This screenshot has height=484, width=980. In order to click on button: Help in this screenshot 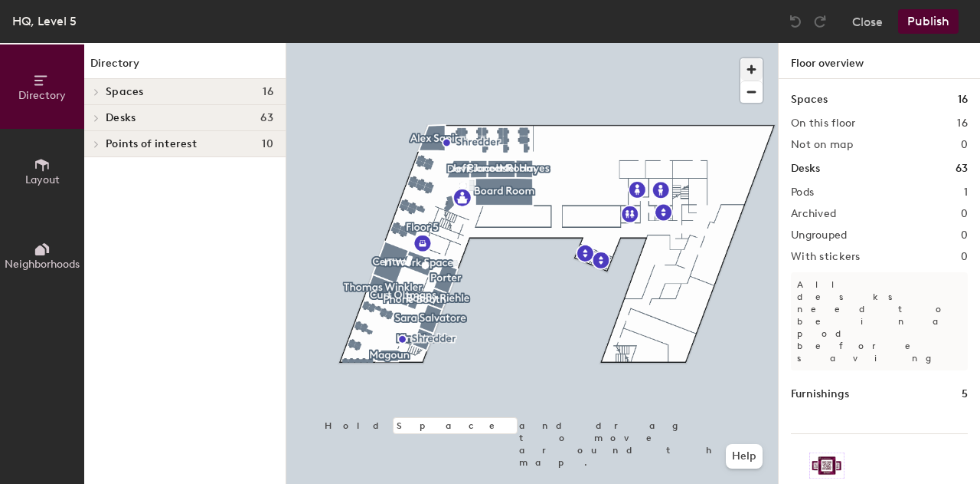, I will do `click(745, 456)`.